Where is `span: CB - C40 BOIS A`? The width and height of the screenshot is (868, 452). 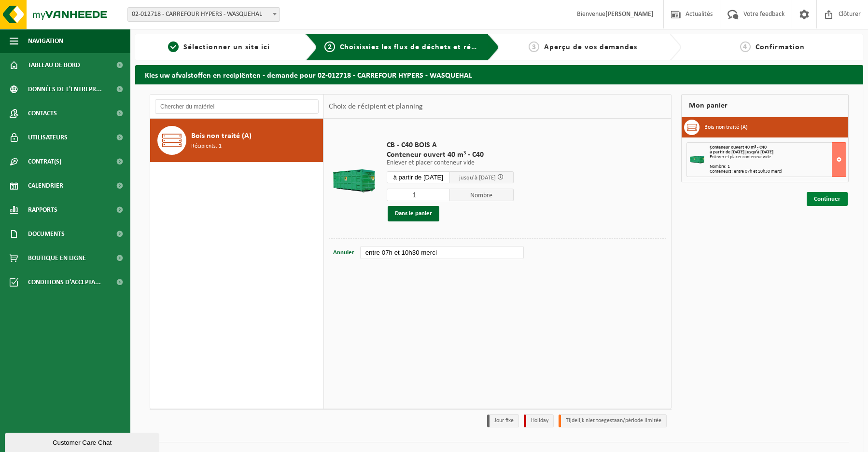
span: CB - C40 BOIS A is located at coordinates (450, 145).